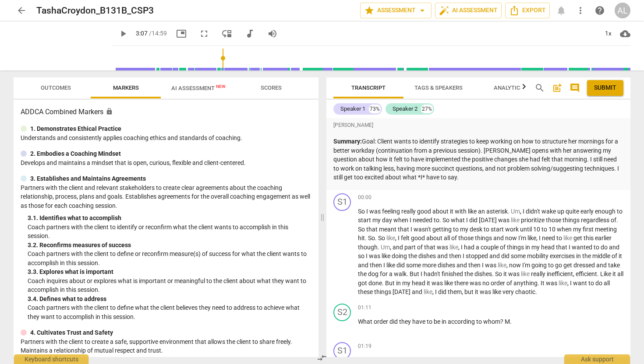 The height and width of the screenshot is (364, 644). I want to click on span: help, so click(599, 10).